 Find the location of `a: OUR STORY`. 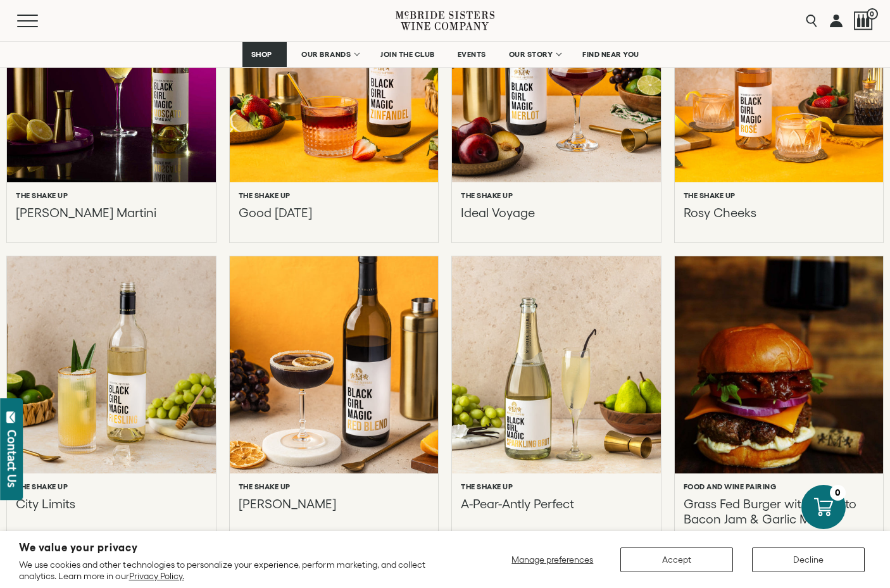

a: OUR STORY is located at coordinates (534, 55).